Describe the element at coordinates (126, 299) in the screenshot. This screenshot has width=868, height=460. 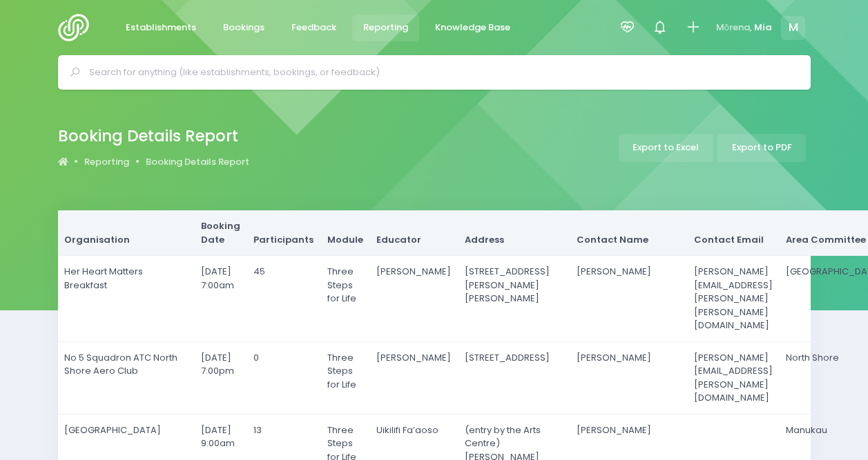
I see `td: Her Heart Matters Breakfast` at that location.